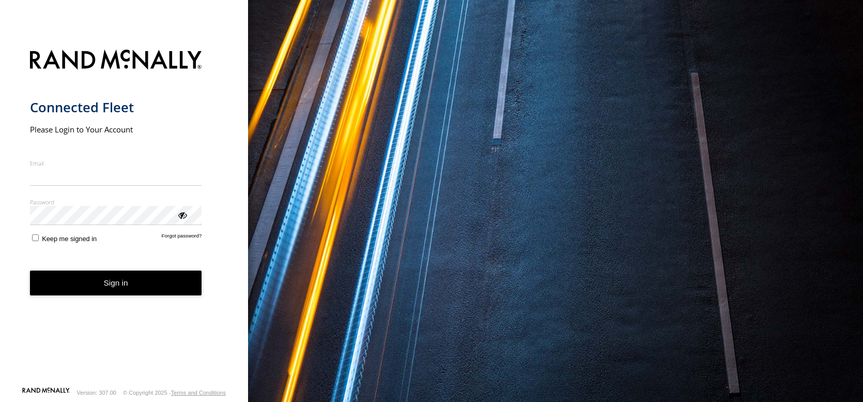 This screenshot has width=863, height=402. What do you see at coordinates (35, 237) in the screenshot?
I see `input: Keep me signed in` at bounding box center [35, 237].